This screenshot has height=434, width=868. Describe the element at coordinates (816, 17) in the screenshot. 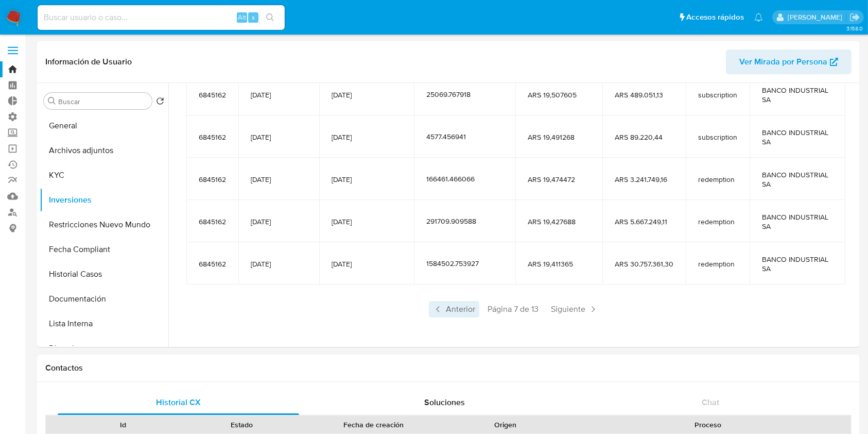

I see `p: andres.vilosio@mercadolibre.com` at that location.